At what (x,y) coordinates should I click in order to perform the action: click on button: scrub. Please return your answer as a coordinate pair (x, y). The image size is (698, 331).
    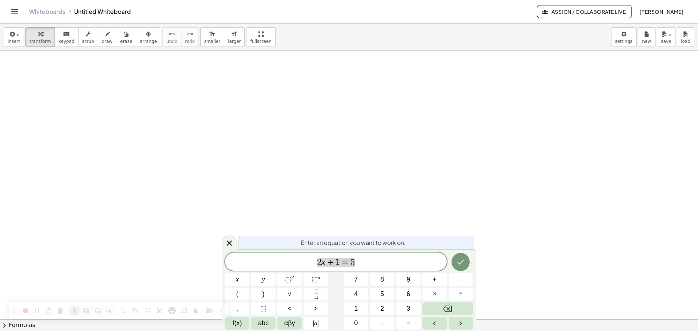
    Looking at the image, I should click on (88, 37).